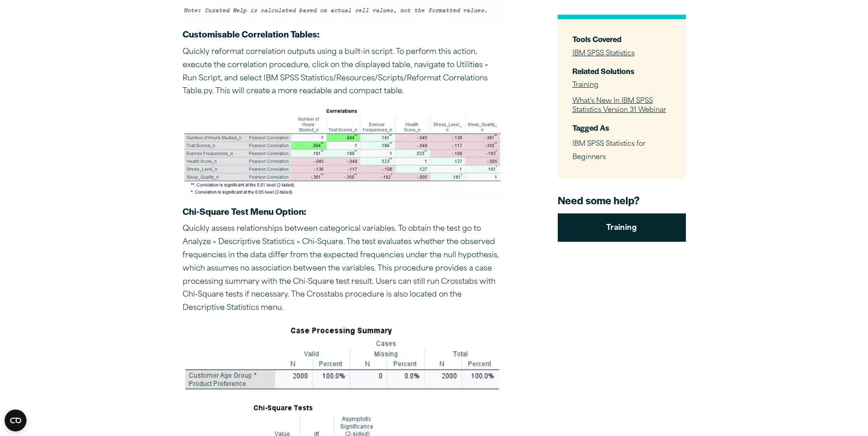 The width and height of the screenshot is (868, 436). What do you see at coordinates (250, 34) in the screenshot?
I see `strong: Customisable Correlation Tables` at bounding box center [250, 34].